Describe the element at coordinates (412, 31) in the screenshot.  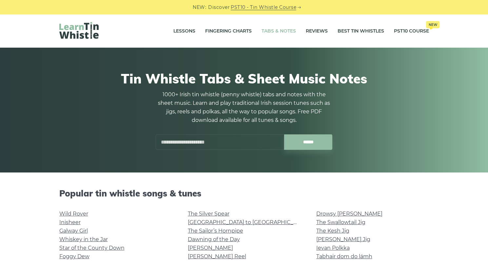
I see `a: PST10 CourseNew` at that location.